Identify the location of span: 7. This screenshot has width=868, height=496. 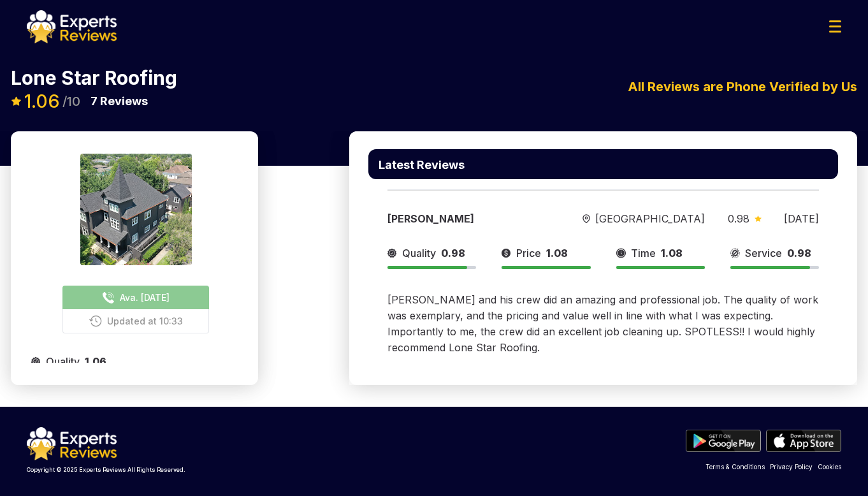
(93, 101).